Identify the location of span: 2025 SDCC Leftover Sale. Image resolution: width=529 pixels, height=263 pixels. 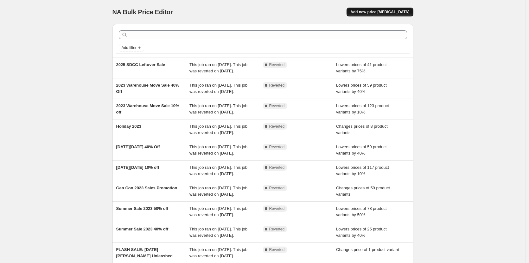
(141, 65).